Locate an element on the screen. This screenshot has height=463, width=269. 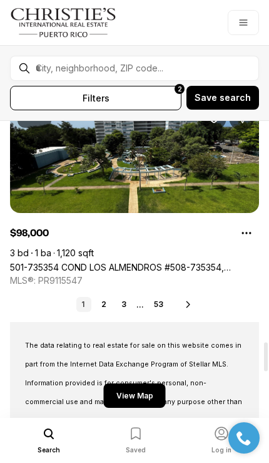
span: Search is located at coordinates (49, 450).